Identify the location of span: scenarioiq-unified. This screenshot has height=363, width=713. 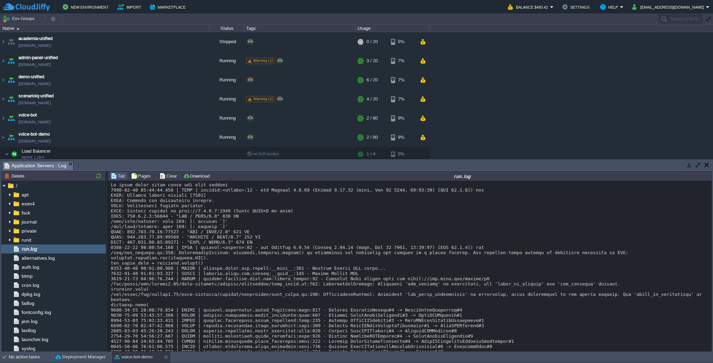
(36, 96).